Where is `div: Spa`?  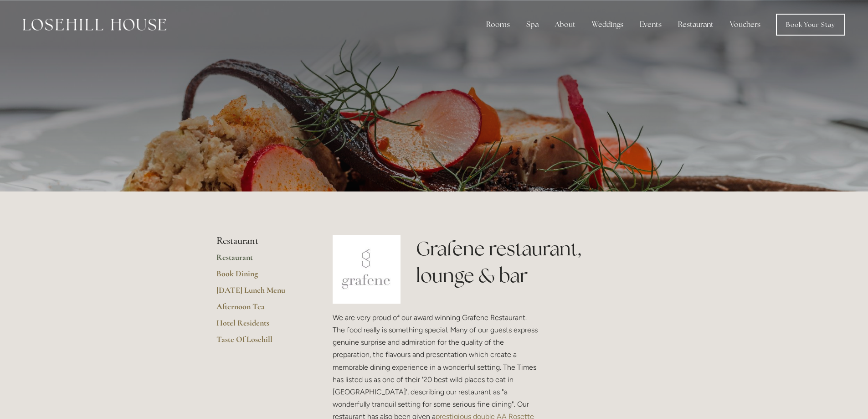
div: Spa is located at coordinates (532, 25).